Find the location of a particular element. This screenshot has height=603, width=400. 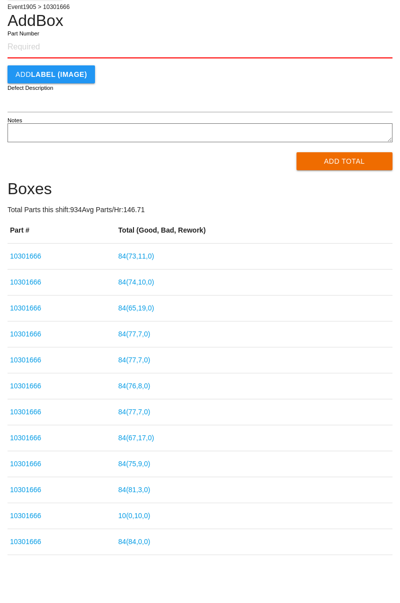

input: Required is located at coordinates (200, 47).